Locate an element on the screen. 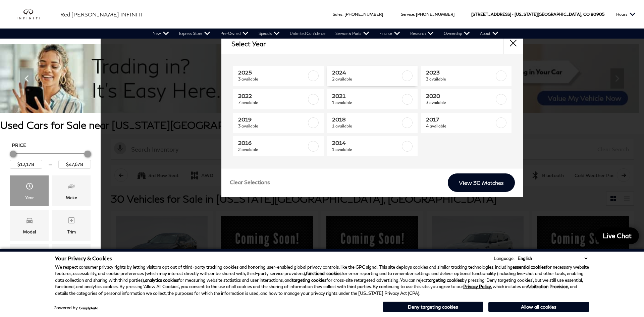 The image size is (644, 317). div: TrimTrim is located at coordinates (71, 225).